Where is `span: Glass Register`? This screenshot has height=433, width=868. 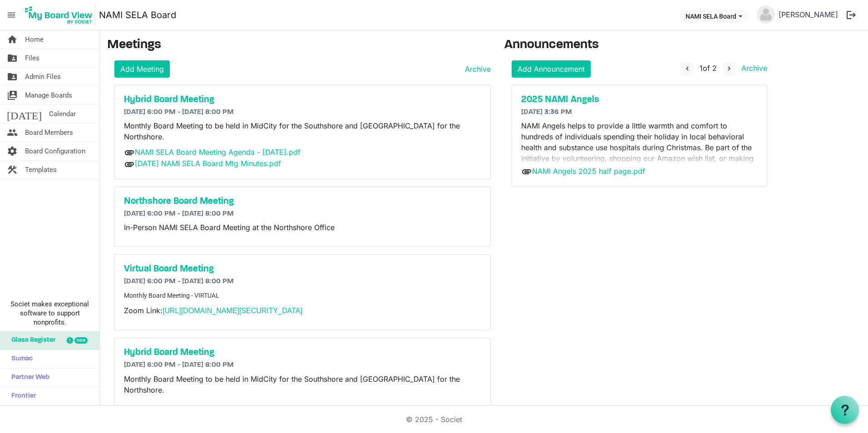
span: Glass Register is located at coordinates (31, 340).